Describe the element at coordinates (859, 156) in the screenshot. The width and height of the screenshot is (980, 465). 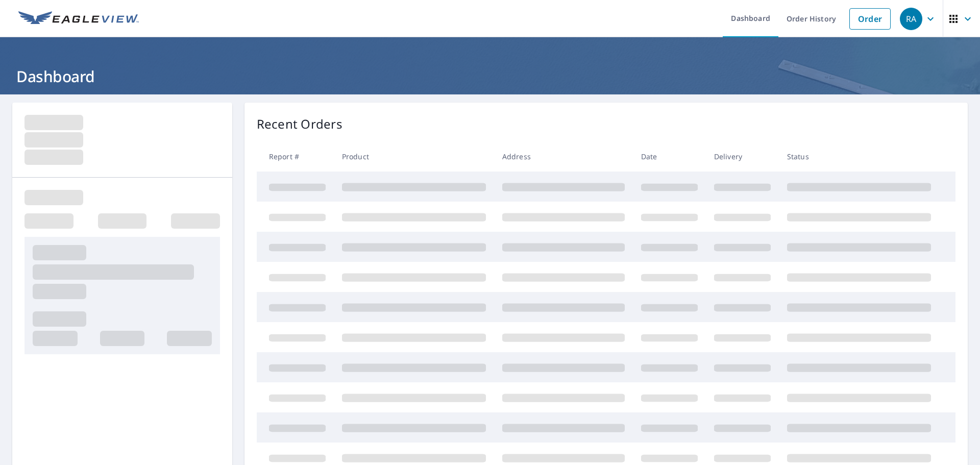
I see `th: Status` at that location.